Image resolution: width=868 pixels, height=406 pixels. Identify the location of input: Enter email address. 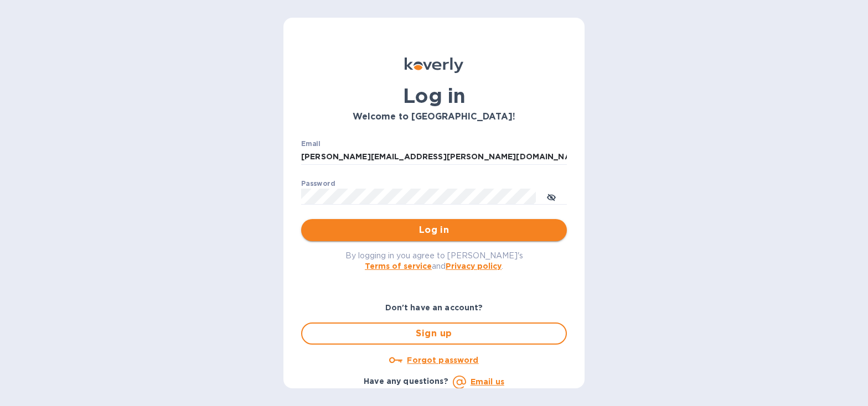
(434, 157).